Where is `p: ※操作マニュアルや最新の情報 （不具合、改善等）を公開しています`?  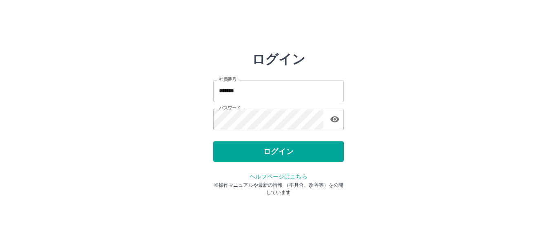 p: ※操作マニュアルや最新の情報 （不具合、改善等）を公開しています is located at coordinates (279, 189).